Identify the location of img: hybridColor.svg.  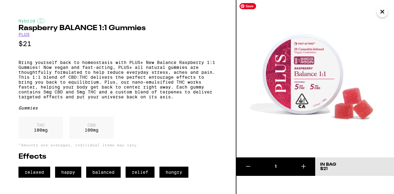
(41, 21).